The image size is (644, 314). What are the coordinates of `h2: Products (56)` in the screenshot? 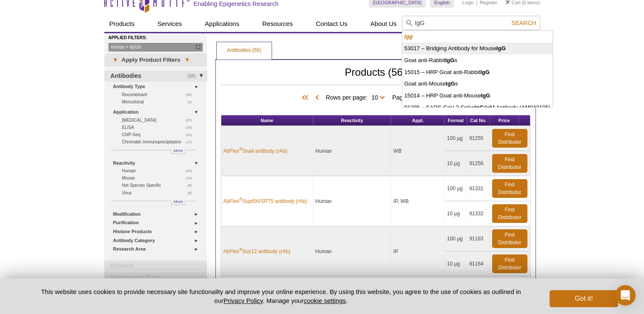 It's located at (376, 77).